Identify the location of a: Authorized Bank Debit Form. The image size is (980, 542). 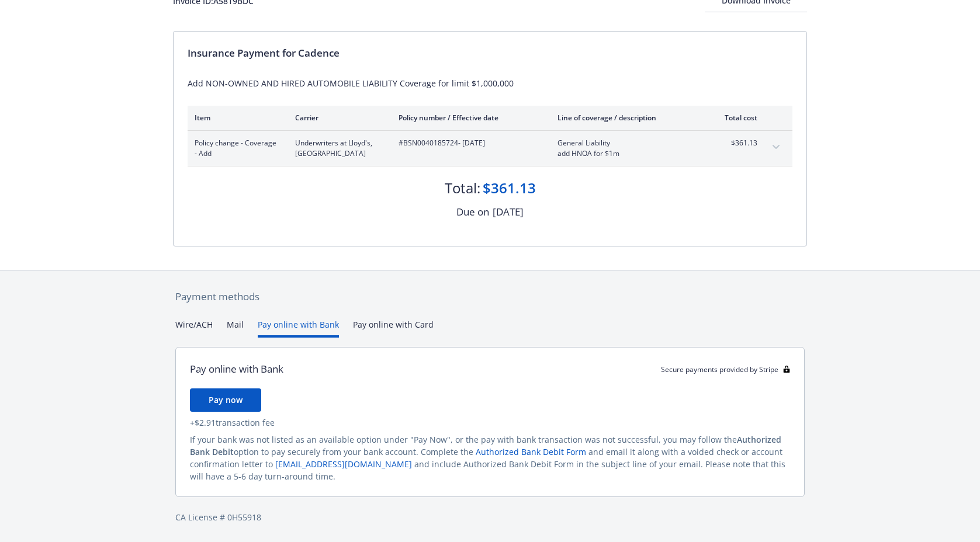
(531, 452).